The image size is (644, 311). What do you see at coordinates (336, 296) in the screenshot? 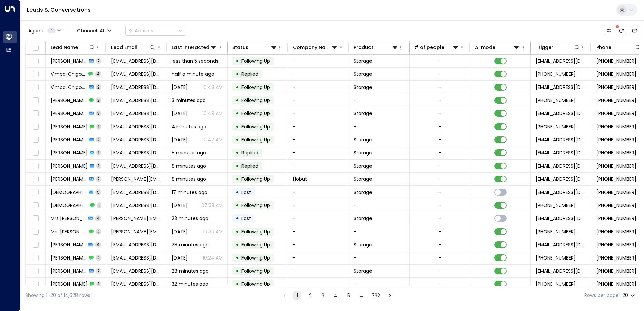
I see `button: Go to page 4` at bounding box center [336, 296].